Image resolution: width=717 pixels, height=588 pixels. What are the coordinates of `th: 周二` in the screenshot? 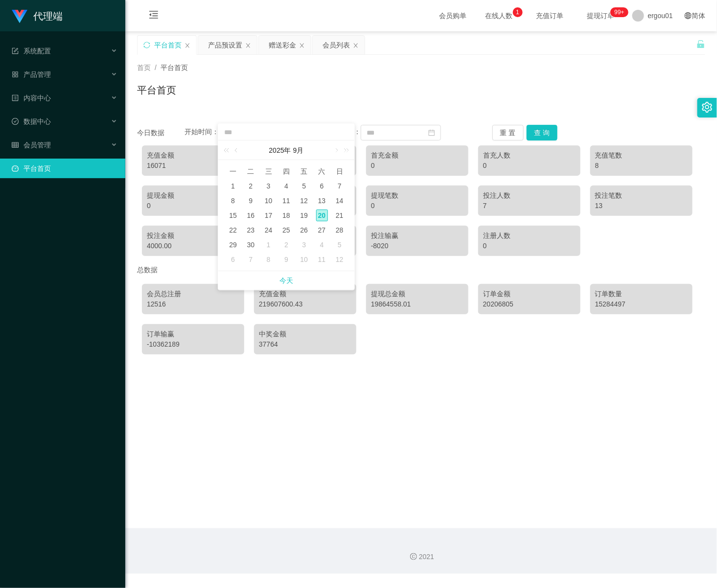 It's located at (251, 172).